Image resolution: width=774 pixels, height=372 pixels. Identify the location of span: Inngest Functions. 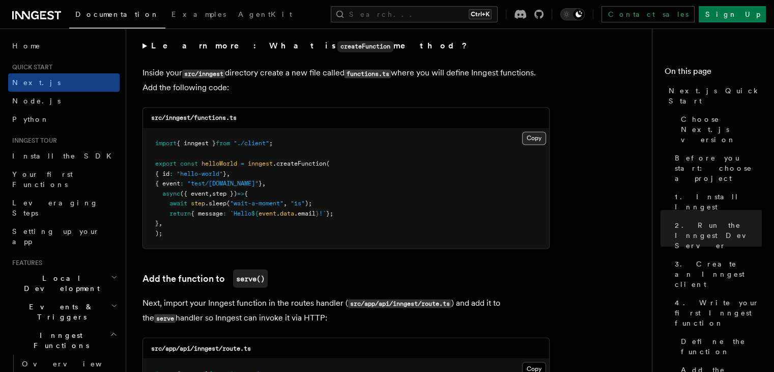
(59, 340).